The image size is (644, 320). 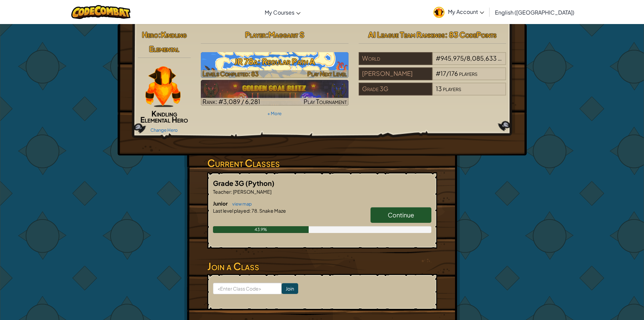 What do you see at coordinates (274, 61) in the screenshot?
I see `h3: JR 78a: Regular Path A` at bounding box center [274, 61].